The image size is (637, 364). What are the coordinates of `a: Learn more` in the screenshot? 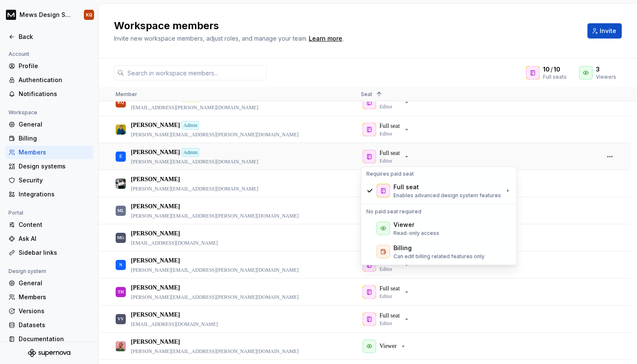 It's located at (326, 39).